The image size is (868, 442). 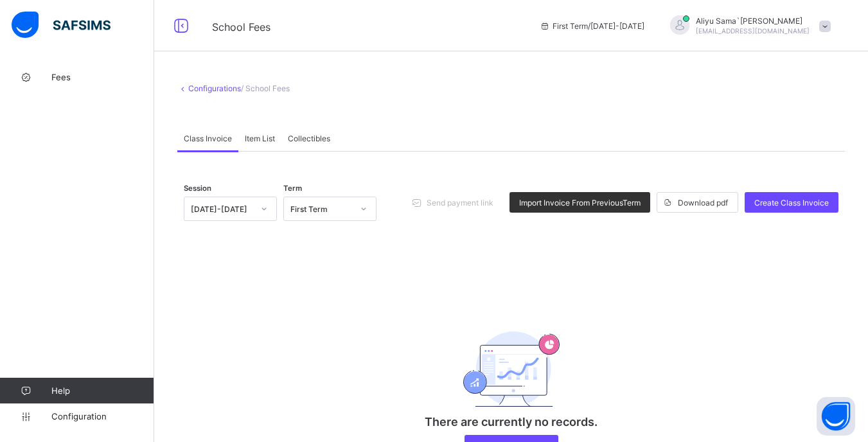 What do you see at coordinates (321, 209) in the screenshot?
I see `div: First Term` at bounding box center [321, 209].